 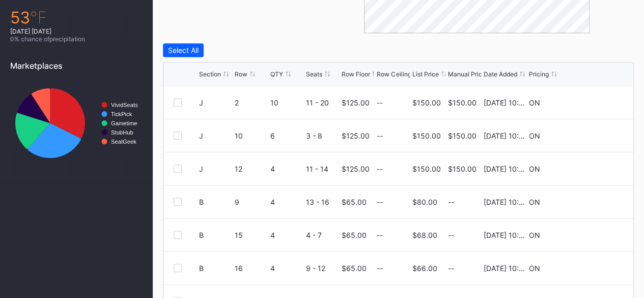 What do you see at coordinates (241, 73) in the screenshot?
I see `div: Row` at bounding box center [241, 73].